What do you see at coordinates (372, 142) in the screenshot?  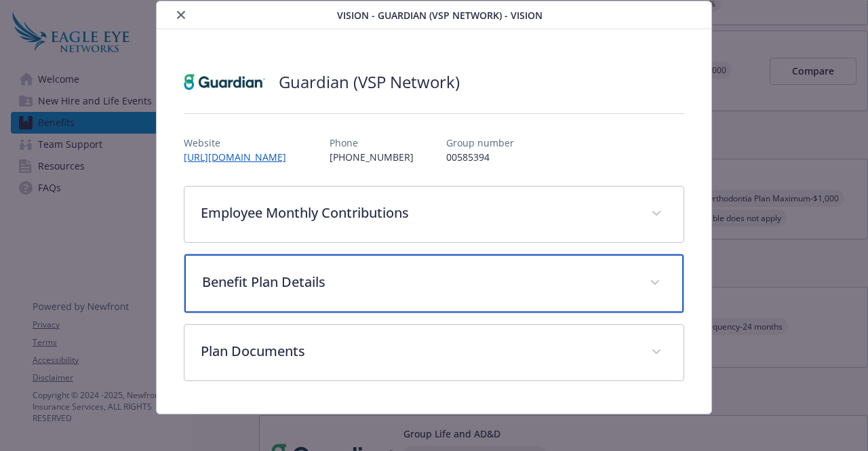 I see `p: Phone` at bounding box center [372, 142].